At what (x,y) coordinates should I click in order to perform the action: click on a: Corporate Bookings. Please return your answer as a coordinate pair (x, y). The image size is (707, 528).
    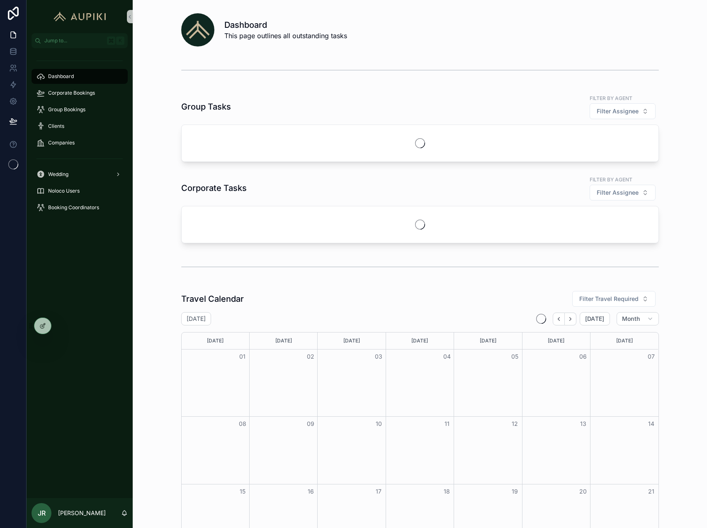
    Looking at the image, I should click on (80, 93).